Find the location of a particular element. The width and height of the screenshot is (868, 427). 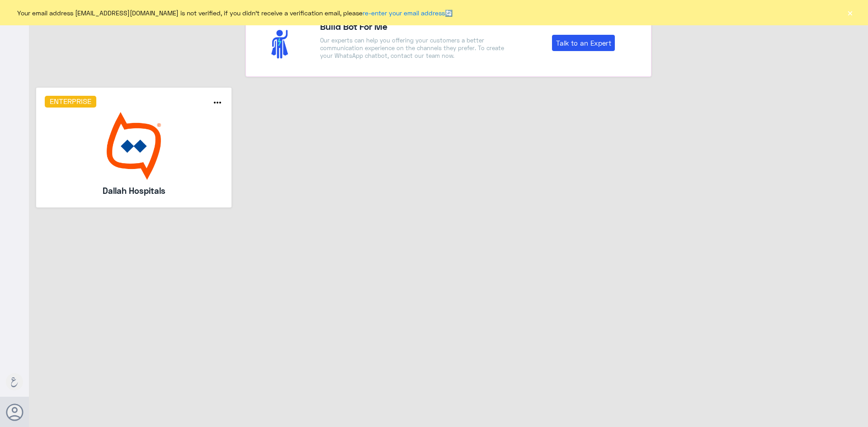

h4: Build Bot For Me is located at coordinates (415, 26).